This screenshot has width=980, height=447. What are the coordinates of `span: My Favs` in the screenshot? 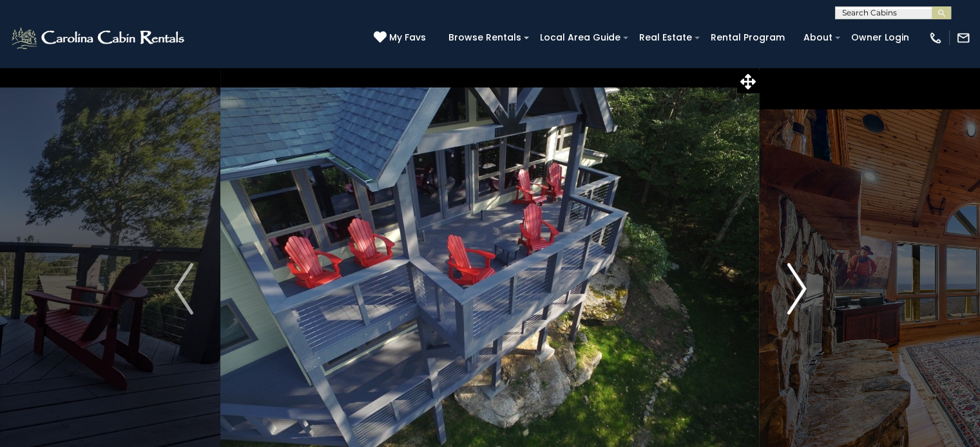 It's located at (407, 37).